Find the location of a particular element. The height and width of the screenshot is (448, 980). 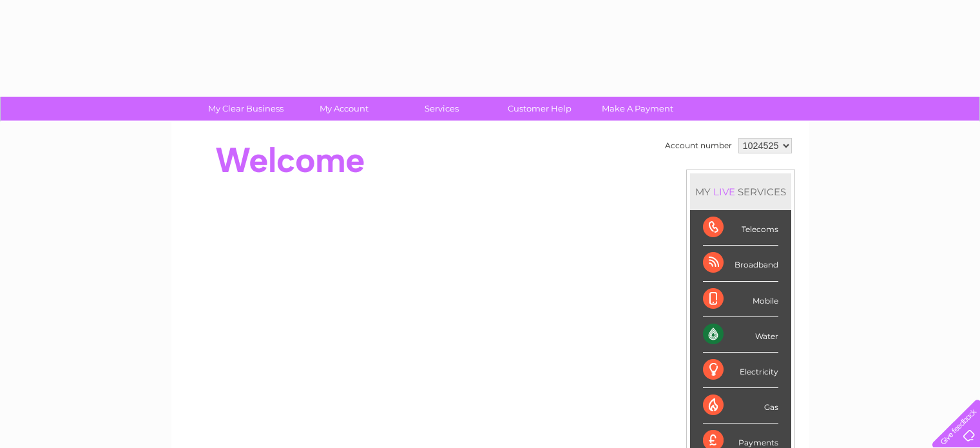

a: My Clear Business is located at coordinates (245, 108).